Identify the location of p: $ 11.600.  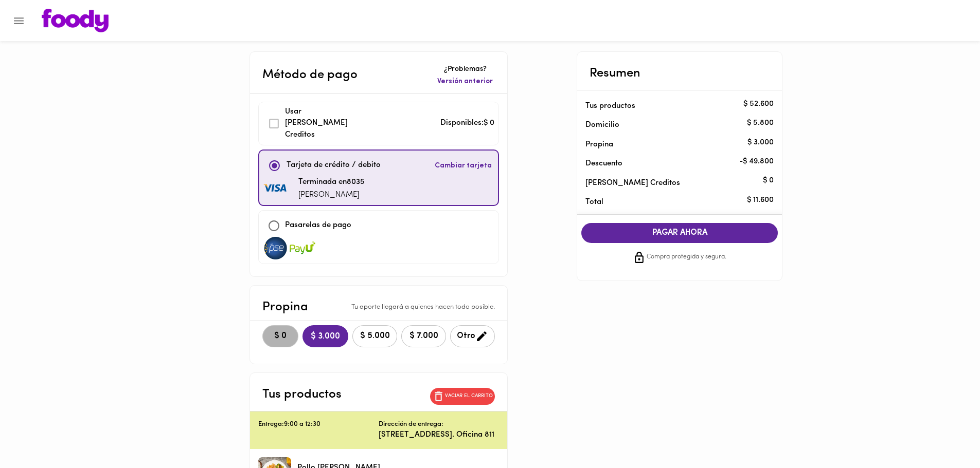
(760, 200).